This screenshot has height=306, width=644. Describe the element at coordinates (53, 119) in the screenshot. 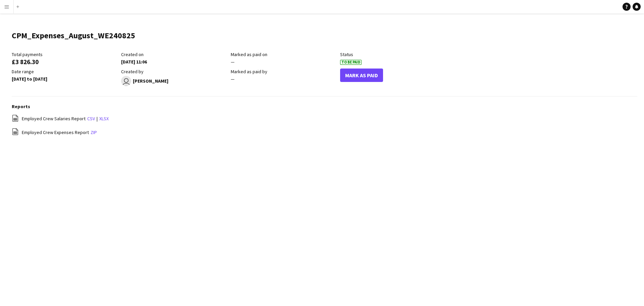

I see `span: Employed Crew Salaries Report` at that location.